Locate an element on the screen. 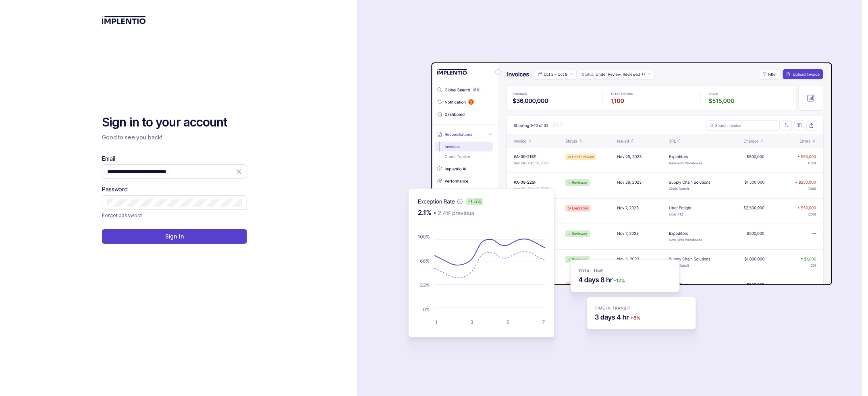 This screenshot has height=396, width=868. label: Password is located at coordinates (114, 189).